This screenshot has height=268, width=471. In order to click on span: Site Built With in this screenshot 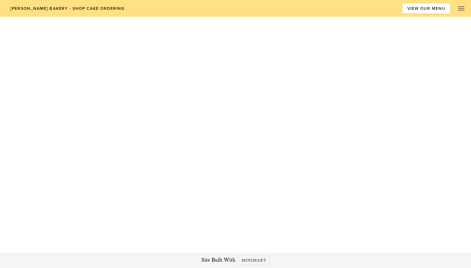, I will do `click(218, 260)`.